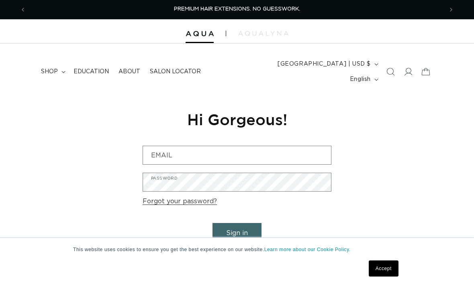 The width and height of the screenshot is (474, 287). Describe the element at coordinates (237, 233) in the screenshot. I see `button: Sign in` at that location.